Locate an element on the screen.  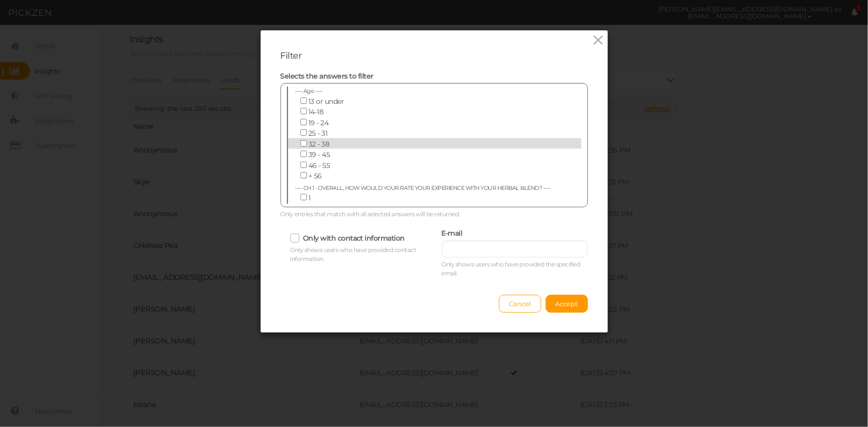
span: 1 is located at coordinates (310, 198).